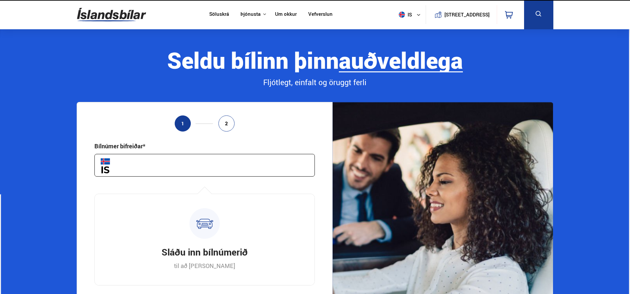 The width and height of the screenshot is (630, 294). I want to click on b: auðveldlega, so click(401, 60).